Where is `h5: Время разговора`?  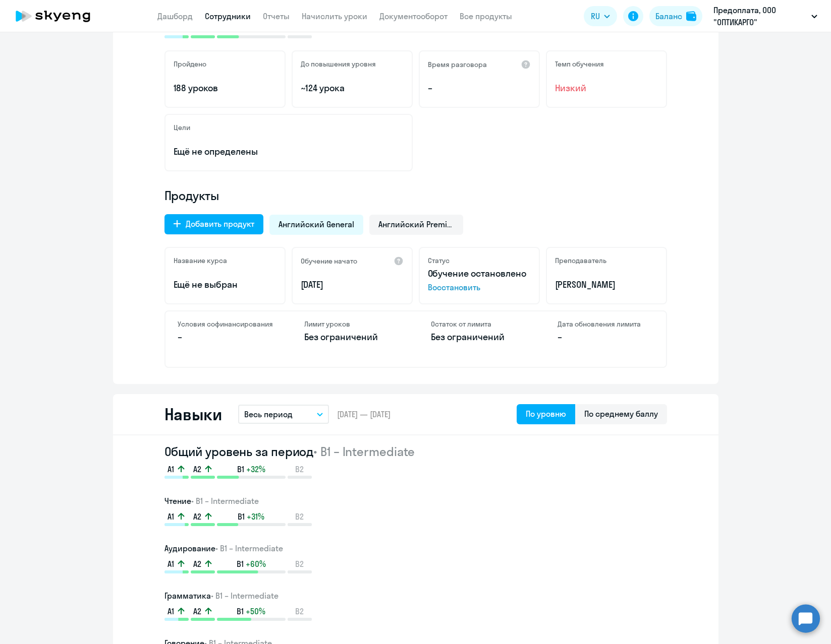 h5: Время разговора is located at coordinates (457, 64).